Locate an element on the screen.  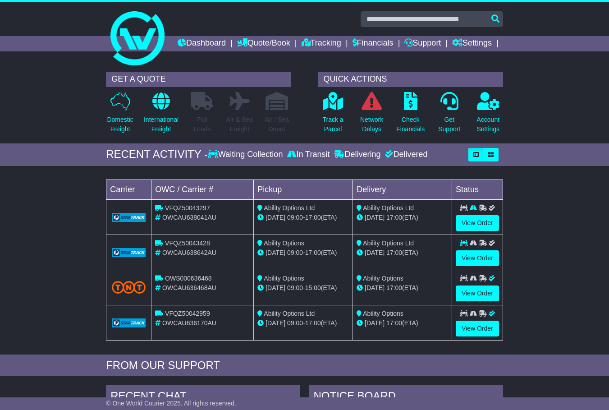
a: Financials is located at coordinates (373, 44).